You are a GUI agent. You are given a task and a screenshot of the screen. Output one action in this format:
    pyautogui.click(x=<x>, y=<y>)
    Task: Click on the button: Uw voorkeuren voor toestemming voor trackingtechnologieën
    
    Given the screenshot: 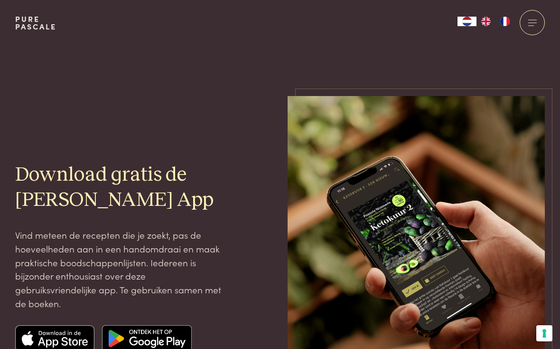 What is the action you would take?
    pyautogui.click(x=545, y=333)
    